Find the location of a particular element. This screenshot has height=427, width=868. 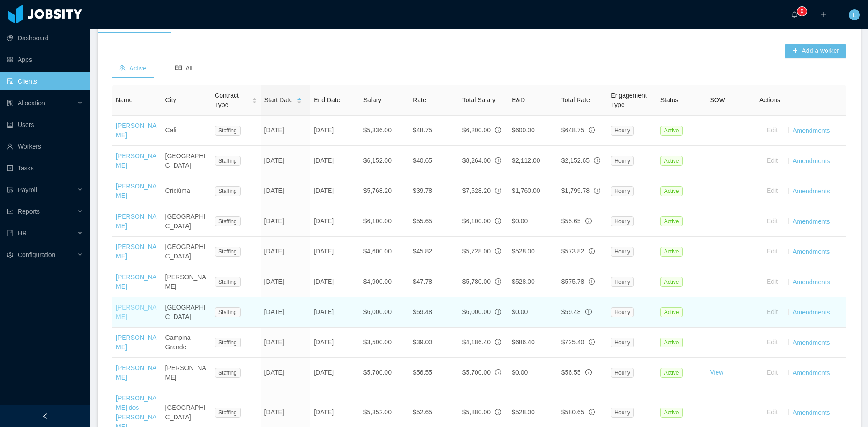

span: Salary is located at coordinates (372, 100).